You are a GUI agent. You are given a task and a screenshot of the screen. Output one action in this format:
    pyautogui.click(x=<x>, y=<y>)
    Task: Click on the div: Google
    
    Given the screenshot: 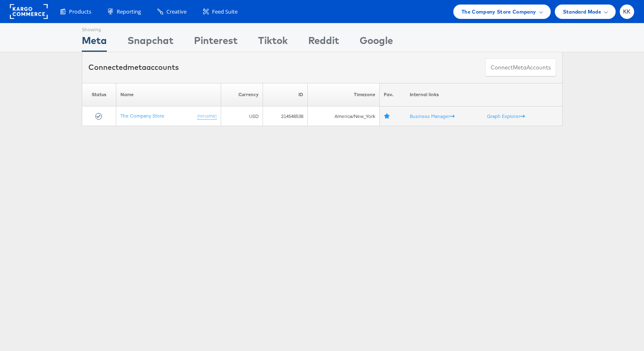 What is the action you would take?
    pyautogui.click(x=376, y=42)
    